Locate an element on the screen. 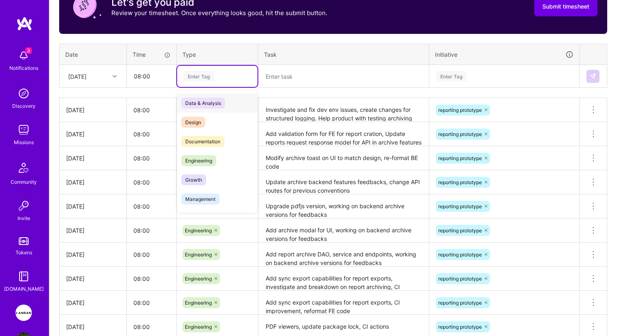 This screenshot has height=336, width=617. img: Langan: AI-Copilot for Environmental Site Assessment is located at coordinates (24, 313).